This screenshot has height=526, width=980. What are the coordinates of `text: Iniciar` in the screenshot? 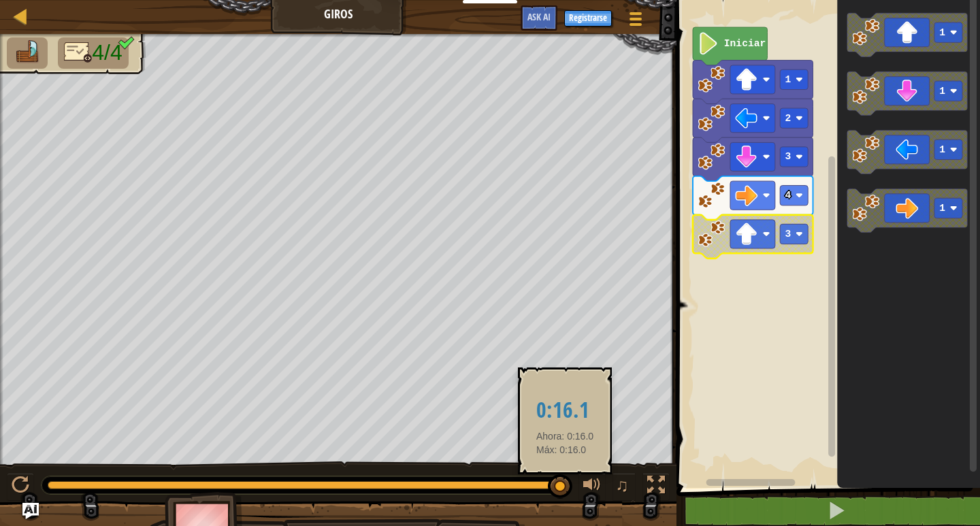 It's located at (745, 44).